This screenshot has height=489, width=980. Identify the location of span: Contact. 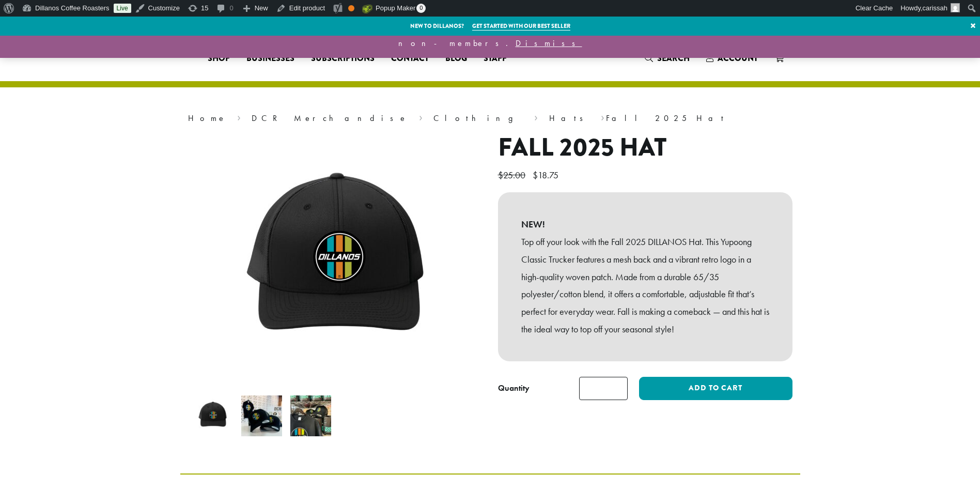
(410, 58).